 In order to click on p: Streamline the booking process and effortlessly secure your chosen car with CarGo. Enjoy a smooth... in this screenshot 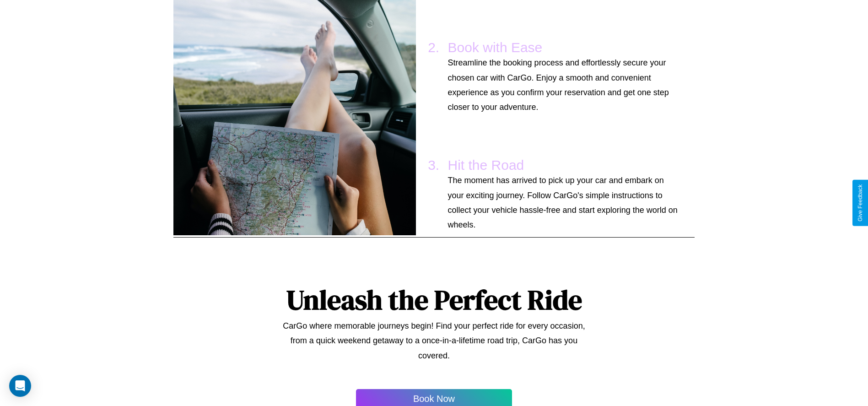, I will do `click(565, 85)`.